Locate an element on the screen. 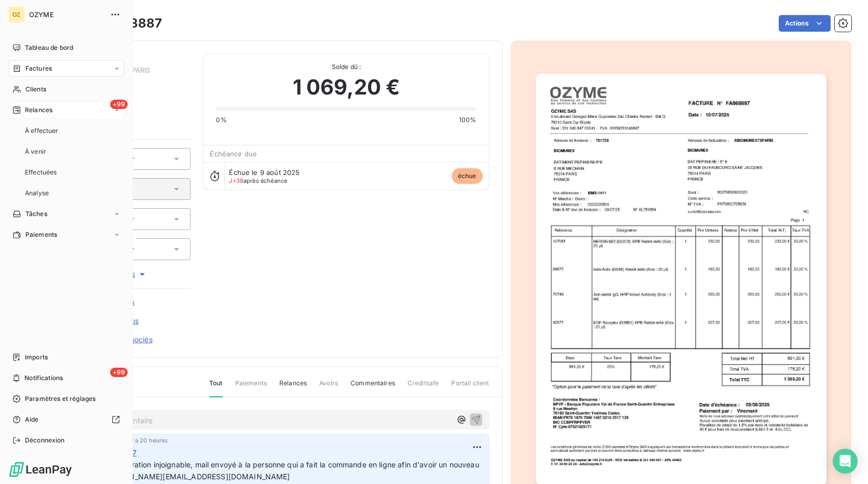 The image size is (868, 484). span: Aide is located at coordinates (31, 420).